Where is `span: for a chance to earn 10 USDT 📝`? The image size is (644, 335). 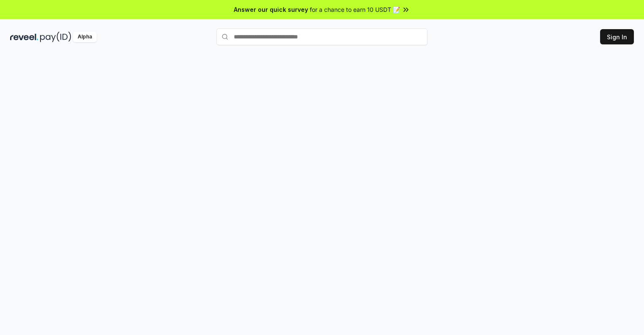 span: for a chance to earn 10 USDT 📝 is located at coordinates (355, 9).